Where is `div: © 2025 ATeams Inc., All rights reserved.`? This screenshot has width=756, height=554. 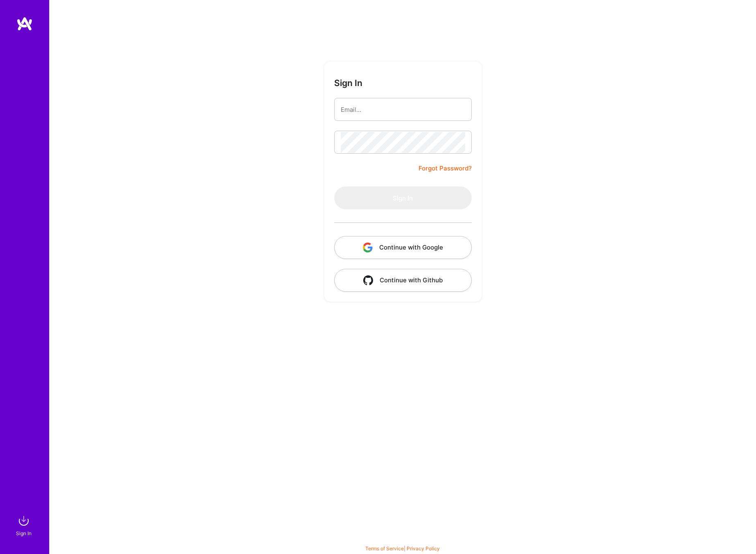
div: © 2025 ATeams Inc., All rights reserved. is located at coordinates (402, 539).